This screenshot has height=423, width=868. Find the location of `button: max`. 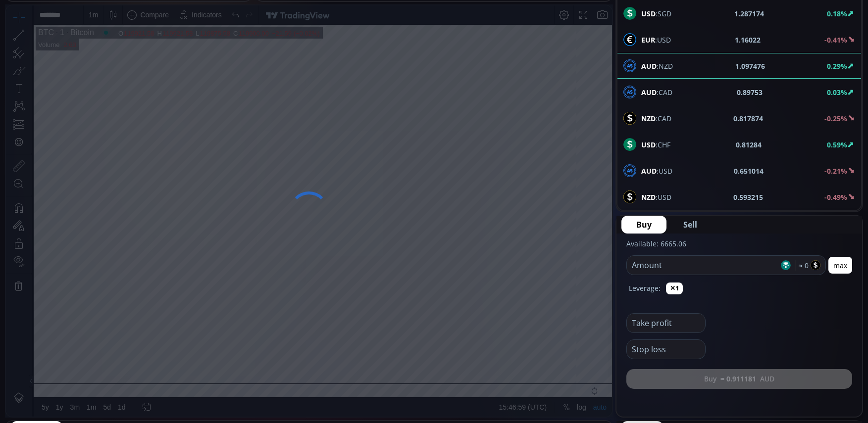

button: max is located at coordinates (840, 265).